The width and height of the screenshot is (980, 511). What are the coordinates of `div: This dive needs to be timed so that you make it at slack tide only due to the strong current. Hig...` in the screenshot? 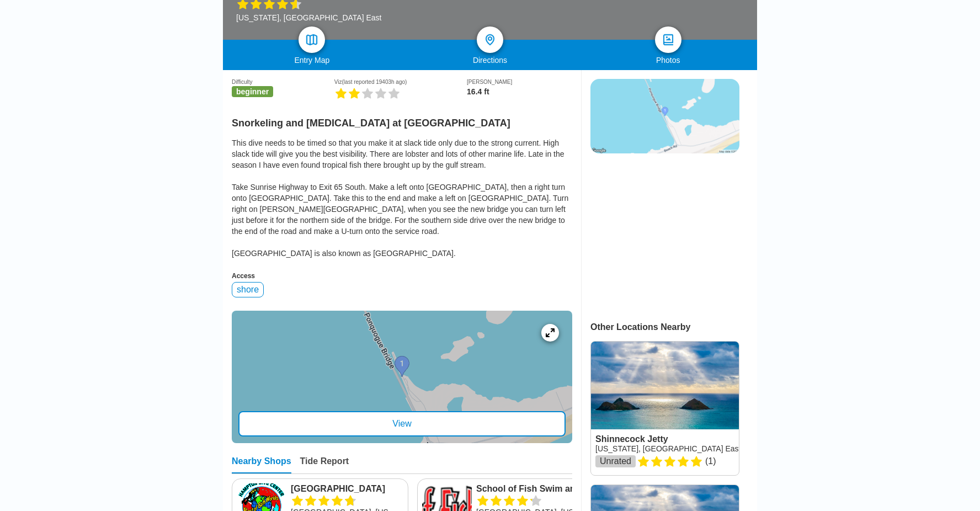 It's located at (402, 198).